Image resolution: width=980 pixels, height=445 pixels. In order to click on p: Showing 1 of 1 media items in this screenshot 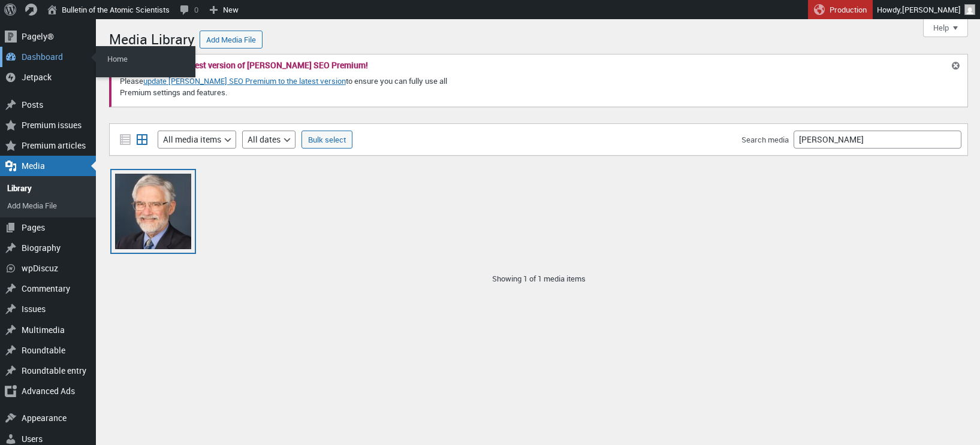, I will do `click(538, 279)`.